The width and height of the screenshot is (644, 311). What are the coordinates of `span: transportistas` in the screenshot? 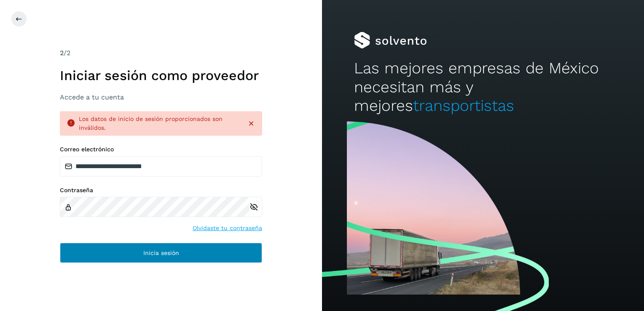 It's located at (464, 105).